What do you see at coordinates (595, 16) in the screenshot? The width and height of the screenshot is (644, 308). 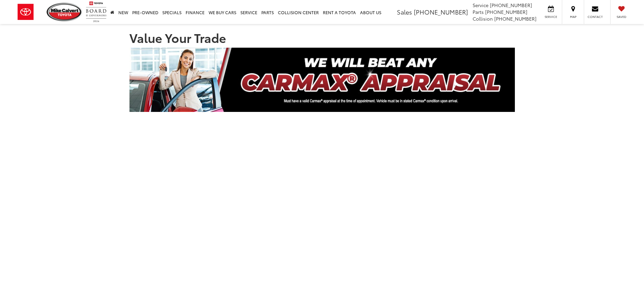 I see `span: Contact` at bounding box center [595, 16].